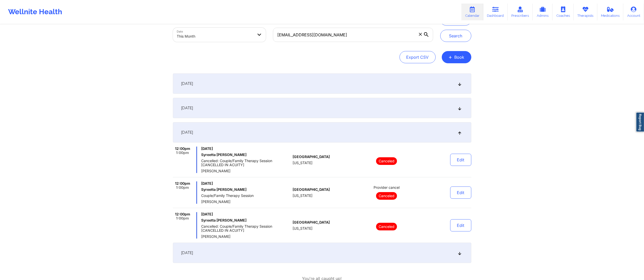 This screenshot has height=280, width=644. I want to click on a: Report Bug, so click(640, 122).